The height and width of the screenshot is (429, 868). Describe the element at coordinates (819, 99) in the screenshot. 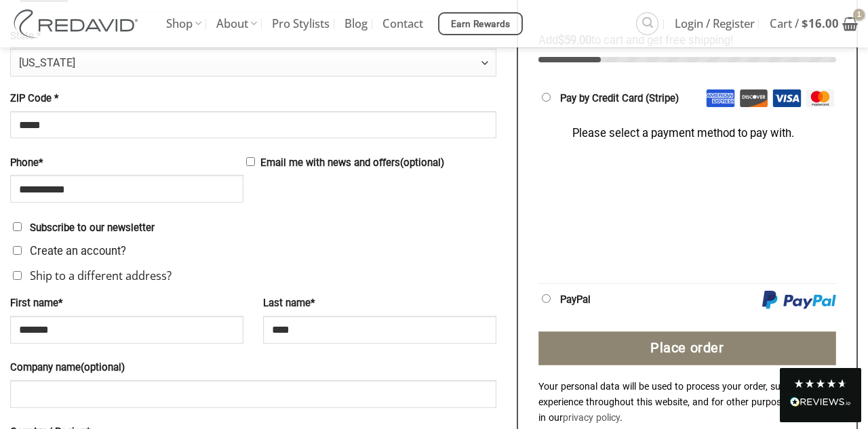

I see `img: Mastercard` at that location.